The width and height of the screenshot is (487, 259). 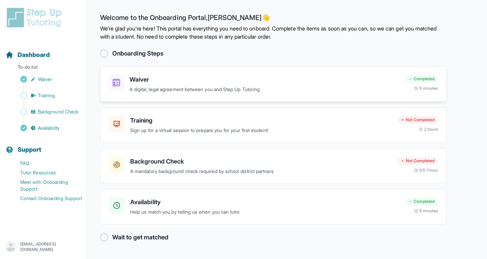 I want to click on a: AvailabilityHelp us match you by telling us when you can tutor.Completed5 minutes, so click(x=273, y=206).